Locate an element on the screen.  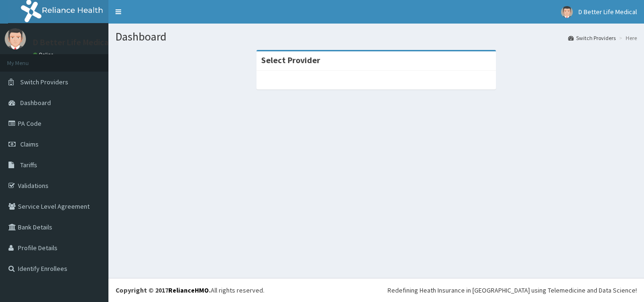
span: D Better Life Medical is located at coordinates (608, 12).